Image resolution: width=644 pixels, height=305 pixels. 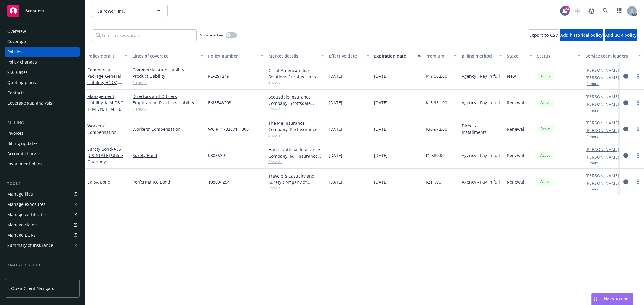 I want to click on a: Summary of insurance, so click(x=42, y=246).